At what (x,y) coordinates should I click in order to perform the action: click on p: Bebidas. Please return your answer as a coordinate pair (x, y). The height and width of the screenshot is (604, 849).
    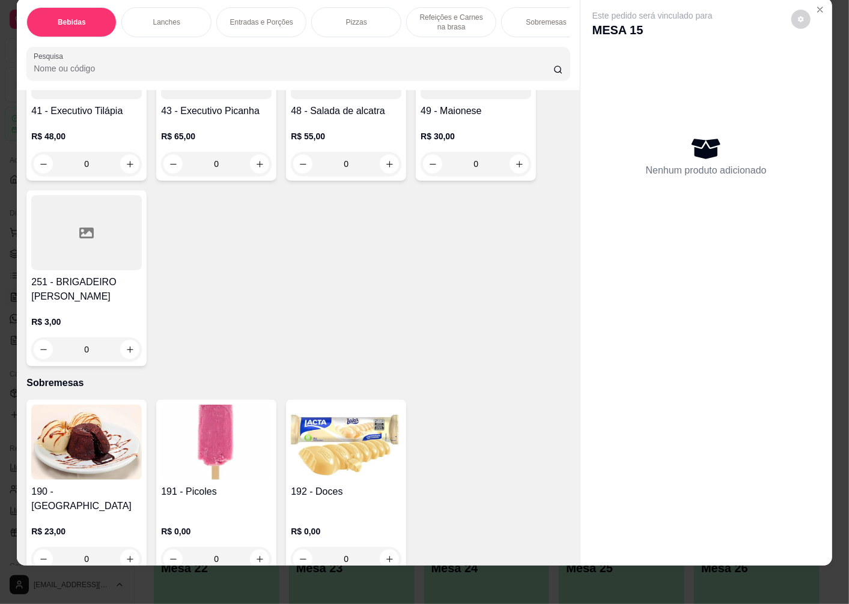
    Looking at the image, I should click on (71, 22).